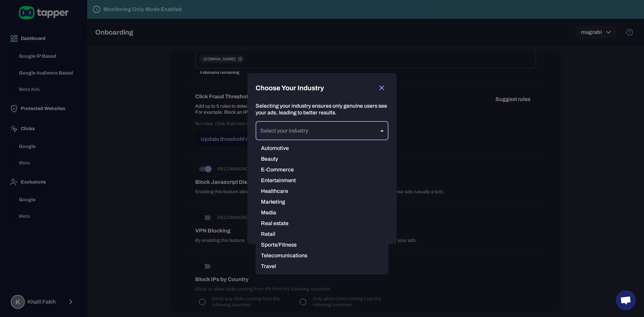 This screenshot has width=644, height=317. What do you see at coordinates (322, 148) in the screenshot?
I see `li: Automotive` at bounding box center [322, 148].